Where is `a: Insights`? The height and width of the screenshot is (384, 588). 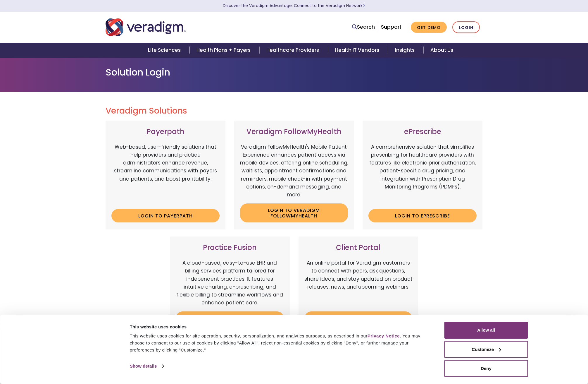
a: Insights is located at coordinates (405, 50).